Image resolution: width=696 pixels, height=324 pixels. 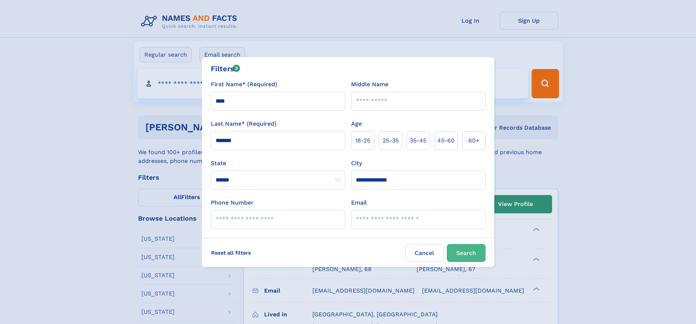 What do you see at coordinates (359, 203) in the screenshot?
I see `label: Email` at bounding box center [359, 203].